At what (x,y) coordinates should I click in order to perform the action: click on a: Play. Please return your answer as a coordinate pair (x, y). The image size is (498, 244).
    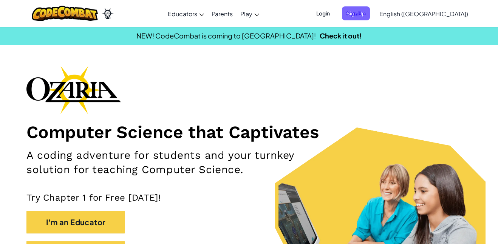
    Looking at the image, I should click on (250, 14).